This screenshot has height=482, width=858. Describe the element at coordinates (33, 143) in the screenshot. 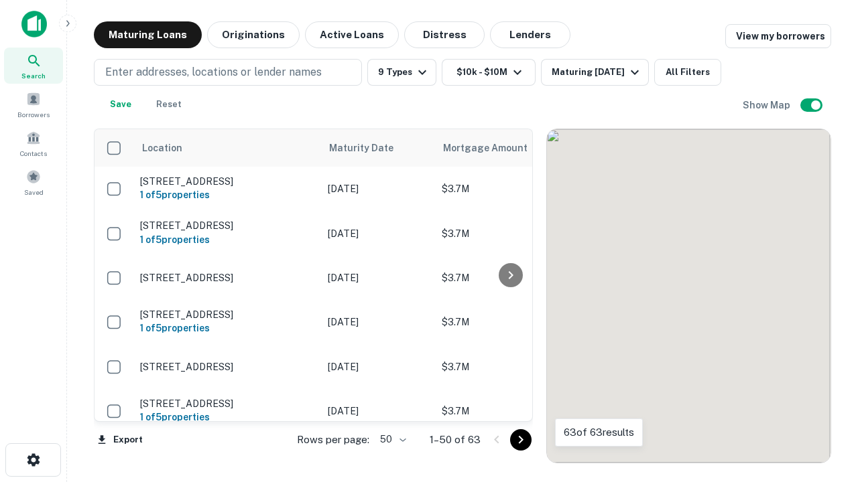

I see `a: Contacts` at that location.